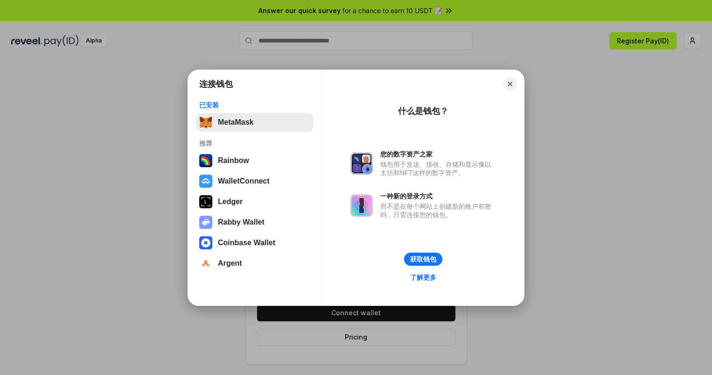 Image resolution: width=712 pixels, height=375 pixels. What do you see at coordinates (255, 161) in the screenshot?
I see `button: Rainbow` at bounding box center [255, 161].